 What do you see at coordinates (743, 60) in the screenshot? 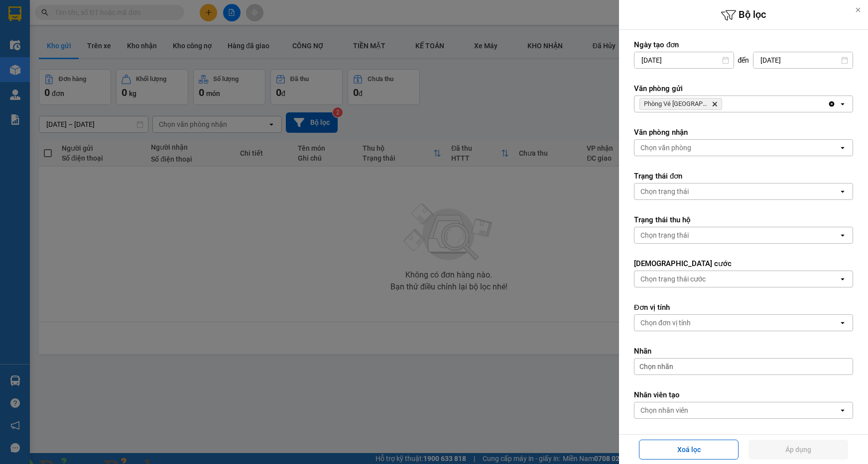
I see `span: đến` at bounding box center [743, 60].